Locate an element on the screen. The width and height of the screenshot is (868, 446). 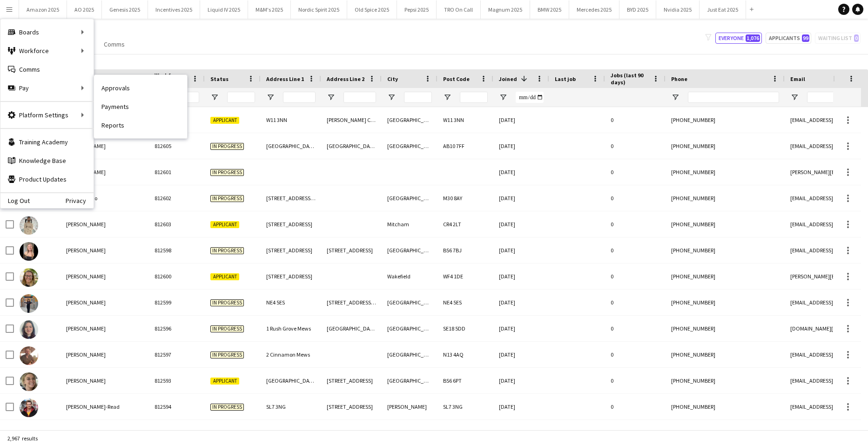
a: Privacy is located at coordinates (80, 201).